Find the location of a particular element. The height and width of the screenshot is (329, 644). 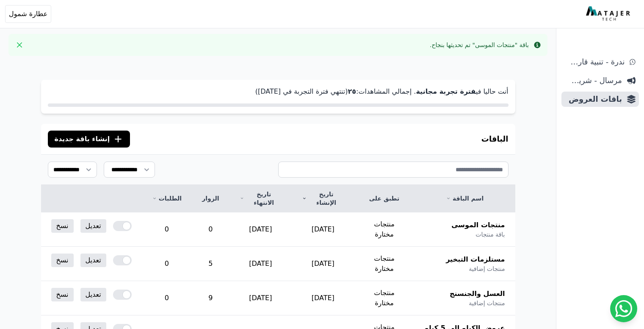

span: ندرة - تنبية قارب علي النفاذ is located at coordinates (595, 62).